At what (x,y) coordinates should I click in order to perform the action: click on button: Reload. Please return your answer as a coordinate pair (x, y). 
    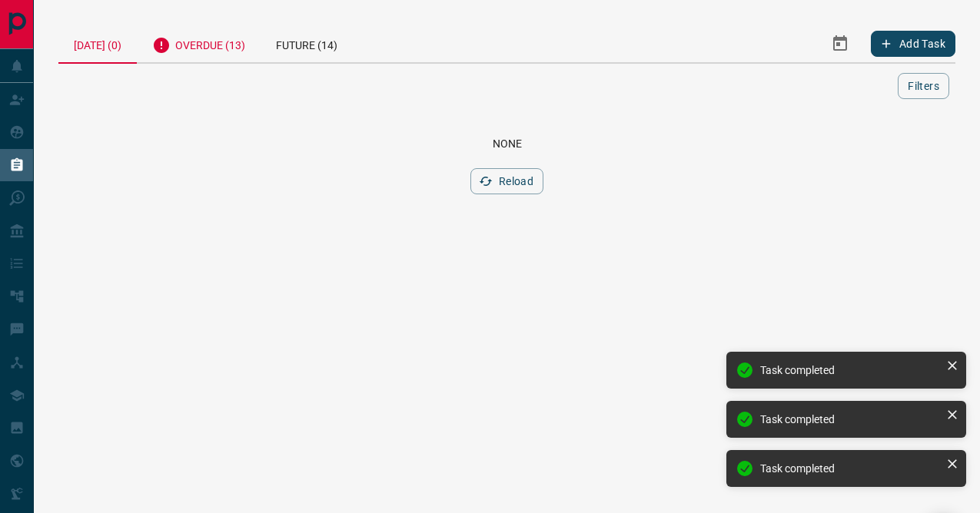
    Looking at the image, I should click on (507, 181).